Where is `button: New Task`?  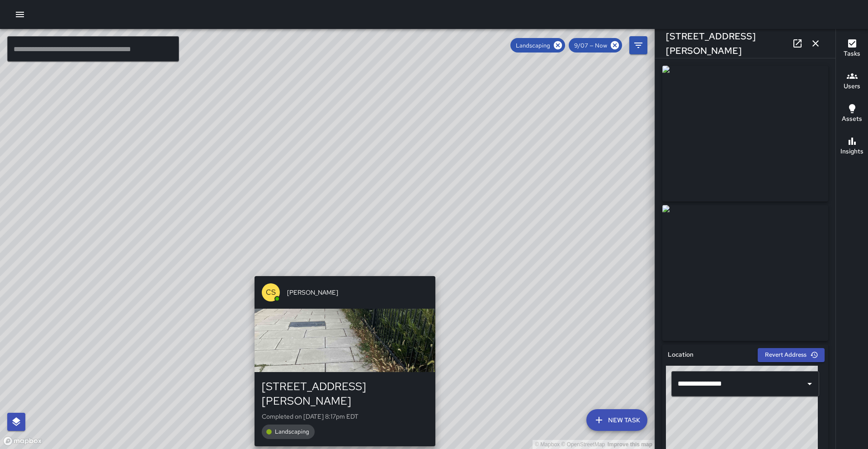
button: New Task is located at coordinates (617, 420).